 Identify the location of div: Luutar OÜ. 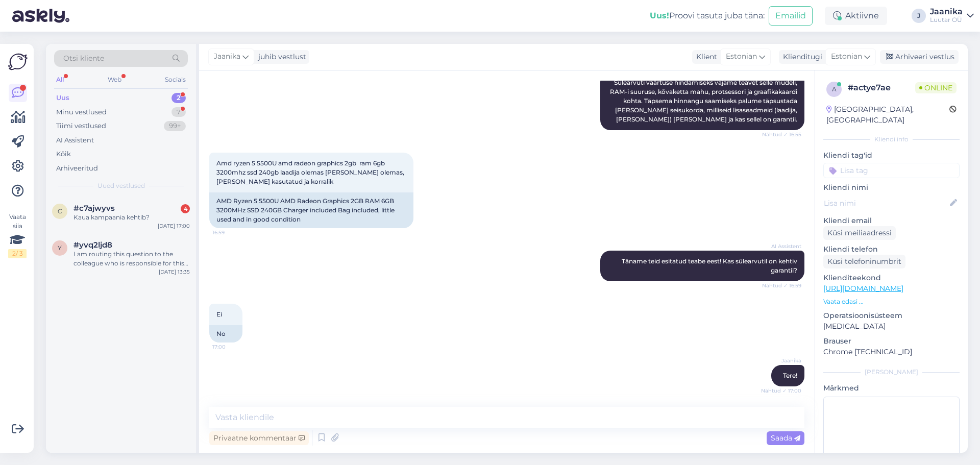
(946, 20).